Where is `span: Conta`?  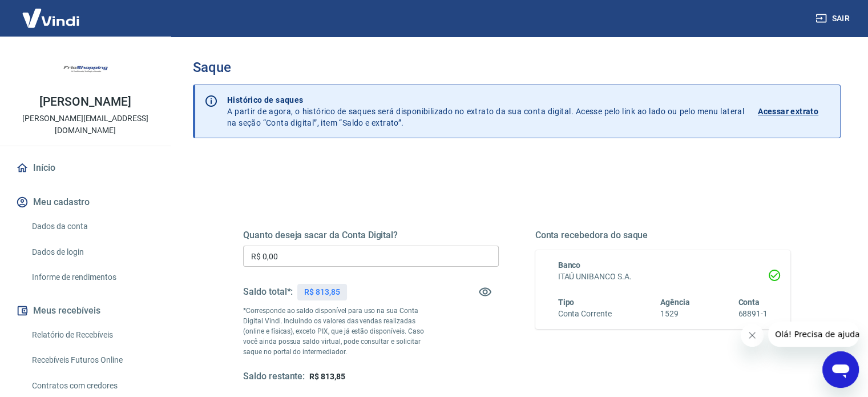 span: Conta is located at coordinates (749, 302).